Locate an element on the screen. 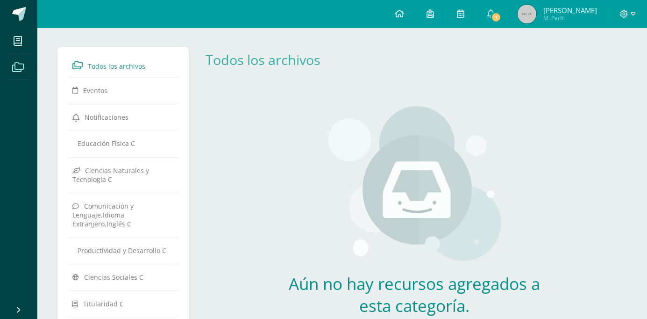 Image resolution: width=647 pixels, height=319 pixels. span: 1 is located at coordinates (496, 17).